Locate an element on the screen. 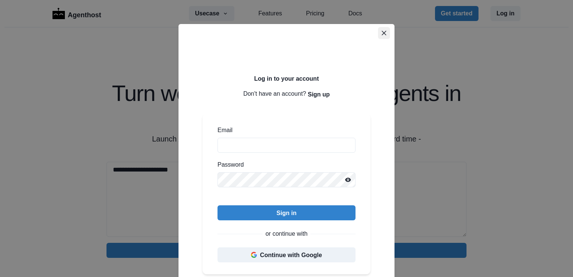  button: Close is located at coordinates (384, 33).